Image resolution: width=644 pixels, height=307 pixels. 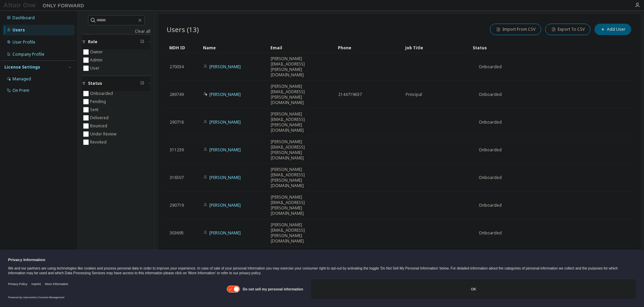 What do you see at coordinates (612, 29) in the screenshot?
I see `button: Add User` at bounding box center [612, 29].